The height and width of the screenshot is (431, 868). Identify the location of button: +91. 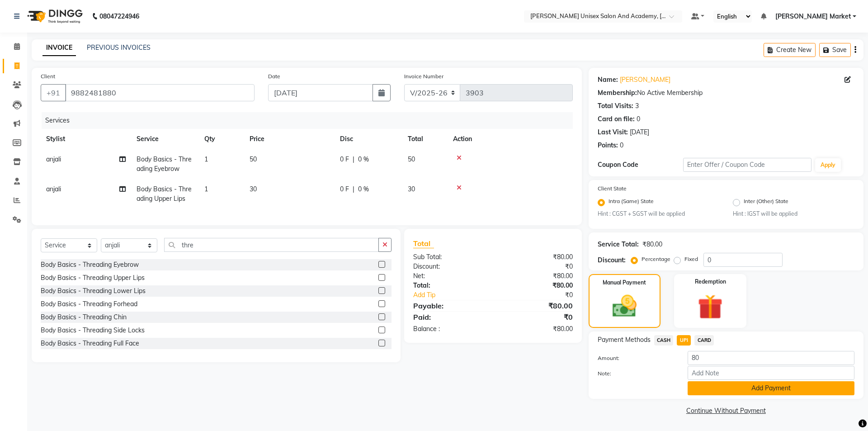
(53, 93).